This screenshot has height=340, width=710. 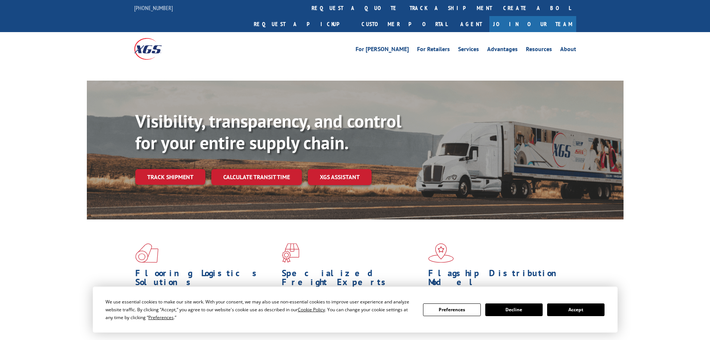 I want to click on a: Resources, so click(x=539, y=50).